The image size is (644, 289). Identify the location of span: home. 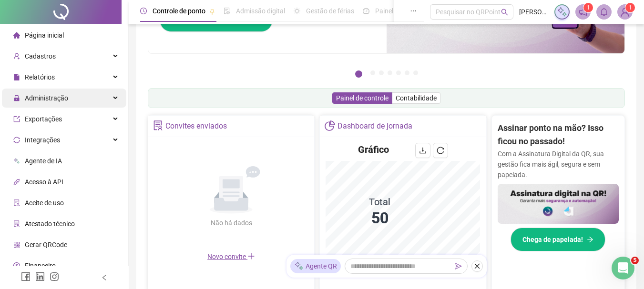
(17, 35).